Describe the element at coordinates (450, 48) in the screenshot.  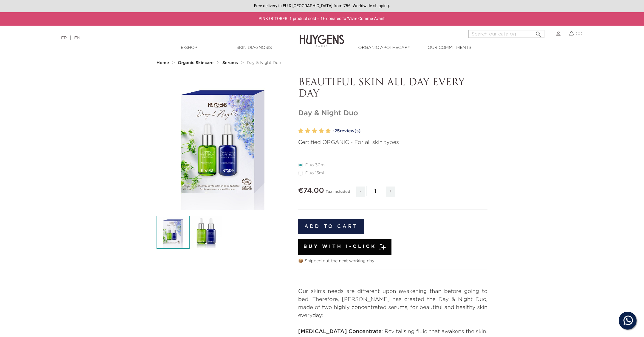
I see `a: Our commitments` at that location.